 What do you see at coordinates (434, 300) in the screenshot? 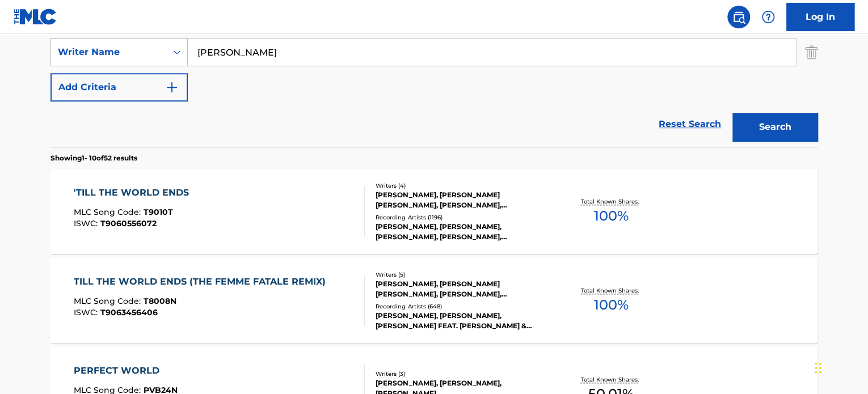
I see `a: TILL THE WORLD ENDS (THE FEMME FATALE REMIX)MLC Song Code:T8008NISWC:T9063456406Writers (5)[PERSO...` at bounding box center [434, 300].